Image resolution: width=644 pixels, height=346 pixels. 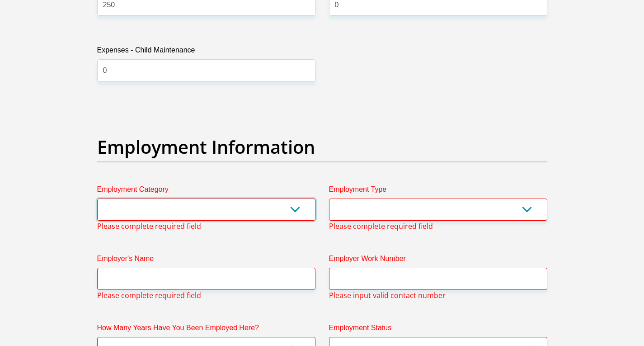 What do you see at coordinates (438, 260) in the screenshot?
I see `label: Employer Work Number` at bounding box center [438, 260].